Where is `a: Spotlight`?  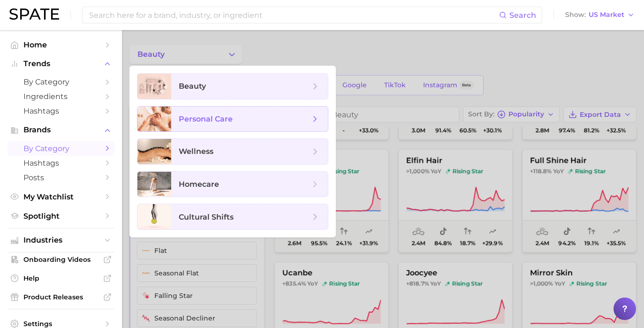 a: Spotlight is located at coordinates (61, 216).